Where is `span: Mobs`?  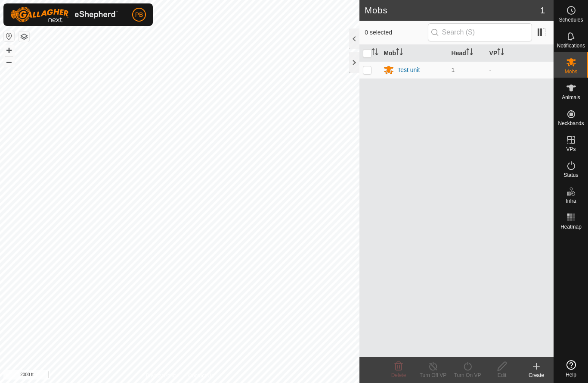
span: Mobs is located at coordinates (571, 72).